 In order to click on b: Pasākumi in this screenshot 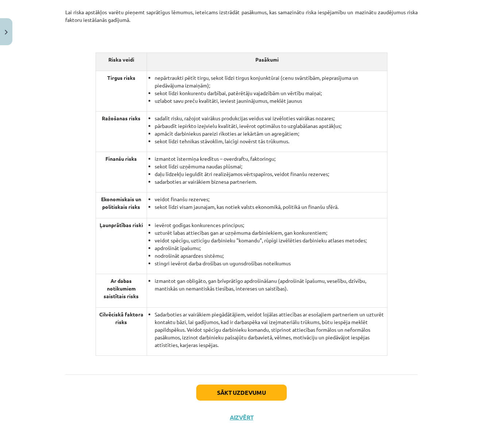, I will do `click(267, 59)`.